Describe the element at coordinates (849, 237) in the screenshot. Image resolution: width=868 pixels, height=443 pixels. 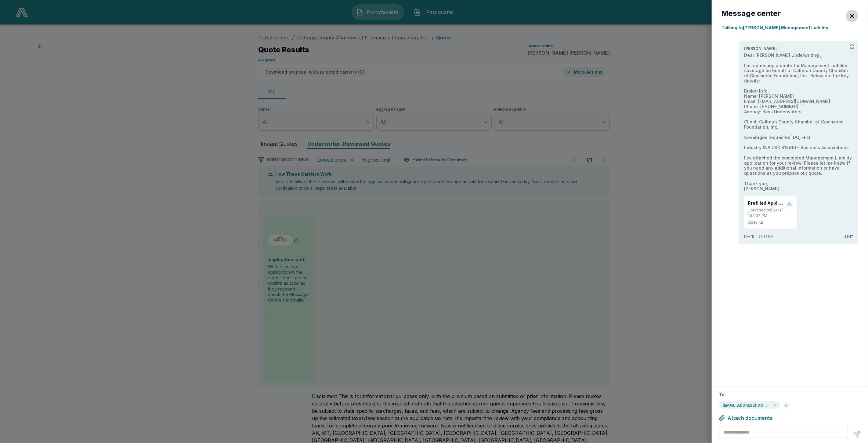
I see `span: Sent` at that location.